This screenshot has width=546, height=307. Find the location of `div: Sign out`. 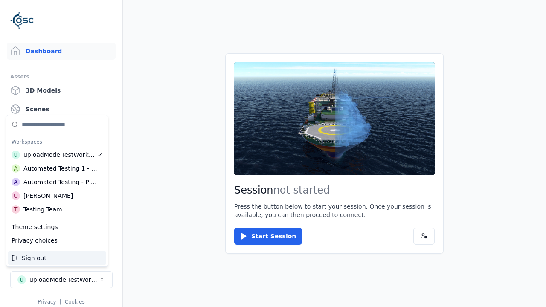

div: Sign out is located at coordinates (57, 258).